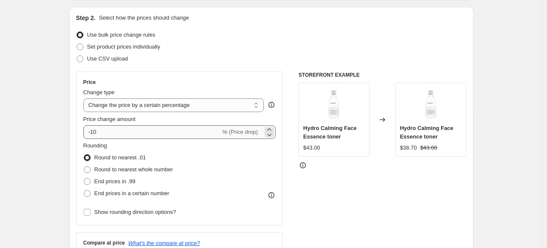  I want to click on span: Use bulk price change rules, so click(121, 34).